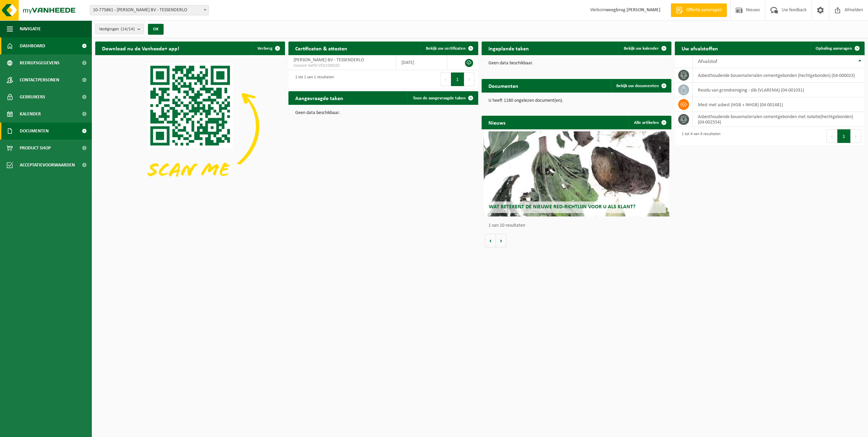  I want to click on button: Verberg, so click(268, 49).